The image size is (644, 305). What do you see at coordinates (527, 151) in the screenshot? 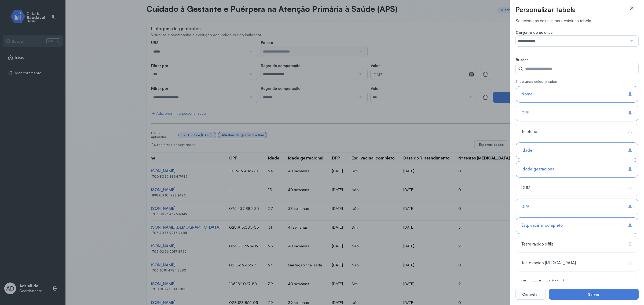
I see `span: Idade` at bounding box center [527, 151].